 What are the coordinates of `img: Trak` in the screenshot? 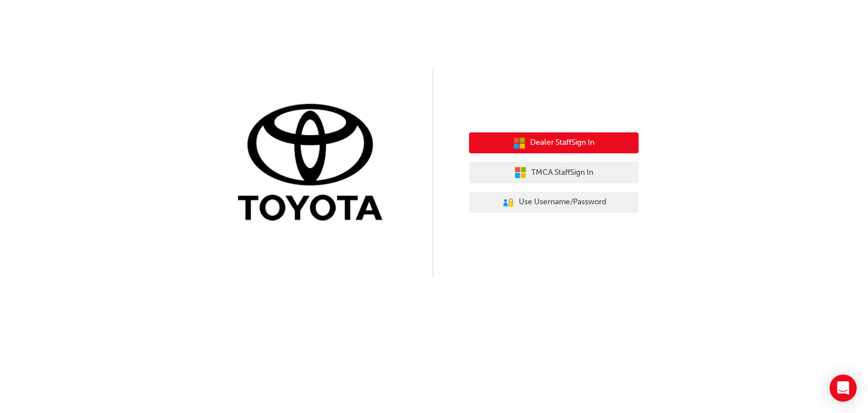 It's located at (314, 163).